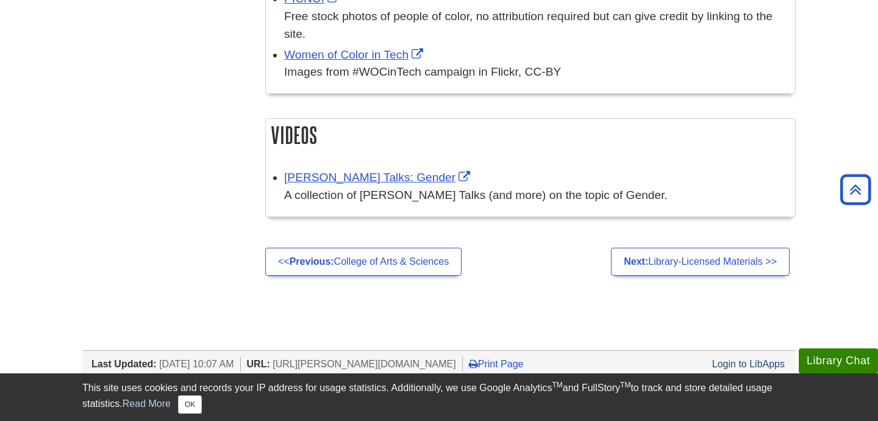  I want to click on div: Images from #WOCinTech campaign in Flickr, CC-BY, so click(537, 72).